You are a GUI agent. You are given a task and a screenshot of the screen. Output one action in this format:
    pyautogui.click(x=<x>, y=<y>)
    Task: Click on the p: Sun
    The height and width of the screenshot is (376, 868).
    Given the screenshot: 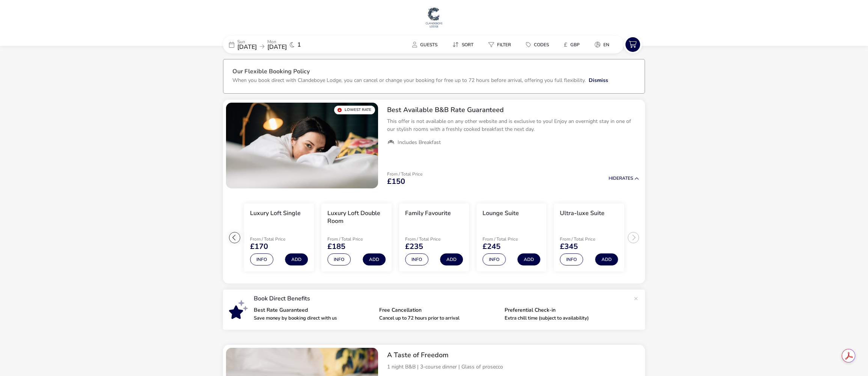 What is the action you would take?
    pyautogui.click(x=247, y=41)
    